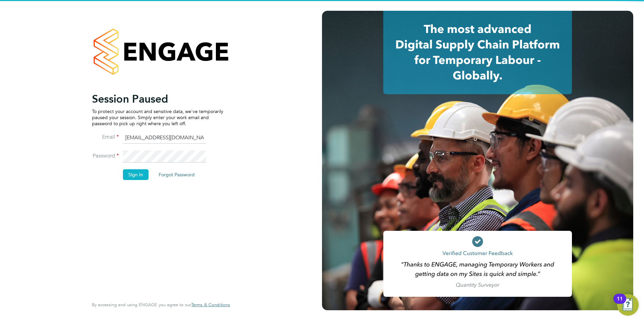 This screenshot has height=321, width=644. What do you see at coordinates (105, 156) in the screenshot?
I see `label: Password` at bounding box center [105, 156].